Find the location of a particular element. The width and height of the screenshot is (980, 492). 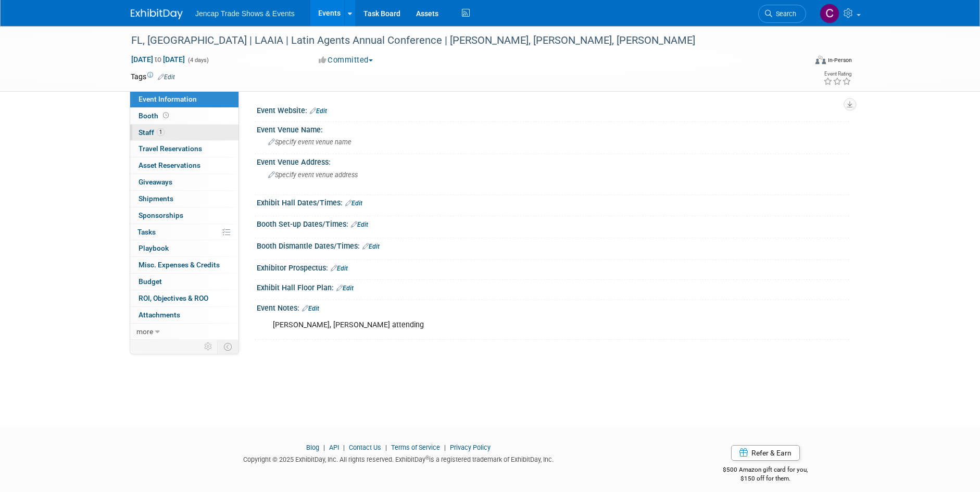

div: Copyright © 2025 ExhibitDay, Inc. All rights reserved. ExhibitDay is a registered trademark of Ex... is located at coordinates (398, 458).